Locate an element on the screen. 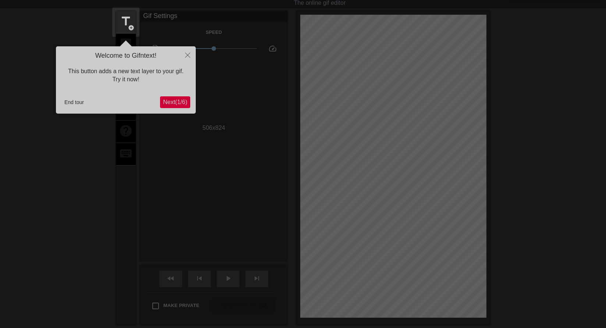 This screenshot has height=328, width=606. h4: Welcome to Gifntext! is located at coordinates (126, 56).